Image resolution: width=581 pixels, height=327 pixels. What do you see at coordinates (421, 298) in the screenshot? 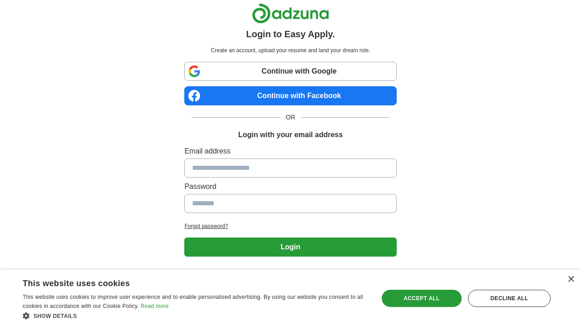
I see `div: Accept all` at bounding box center [421, 298].